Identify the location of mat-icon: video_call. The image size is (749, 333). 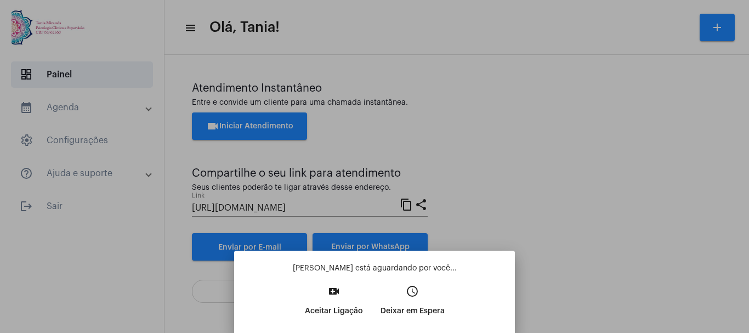
(334, 291).